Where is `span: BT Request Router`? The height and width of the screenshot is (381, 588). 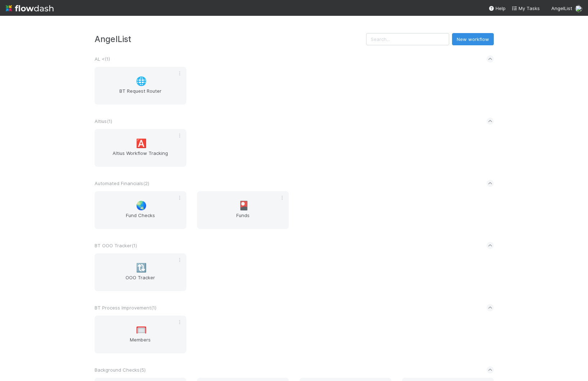 span: BT Request Router is located at coordinates (140, 95).